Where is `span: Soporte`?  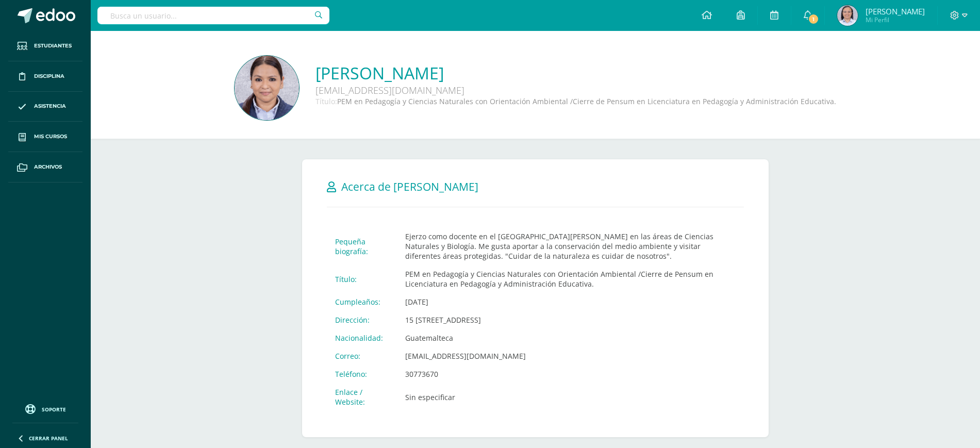
span: Soporte is located at coordinates (53, 409).